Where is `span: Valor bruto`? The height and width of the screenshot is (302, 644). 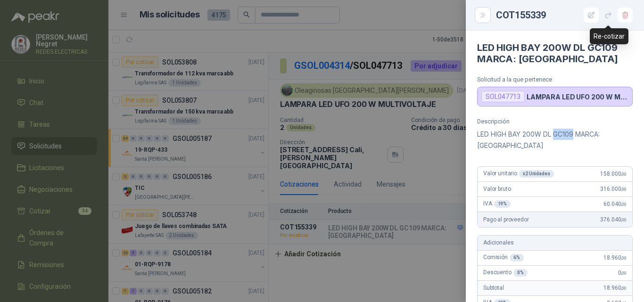 span: Valor bruto is located at coordinates (497, 189).